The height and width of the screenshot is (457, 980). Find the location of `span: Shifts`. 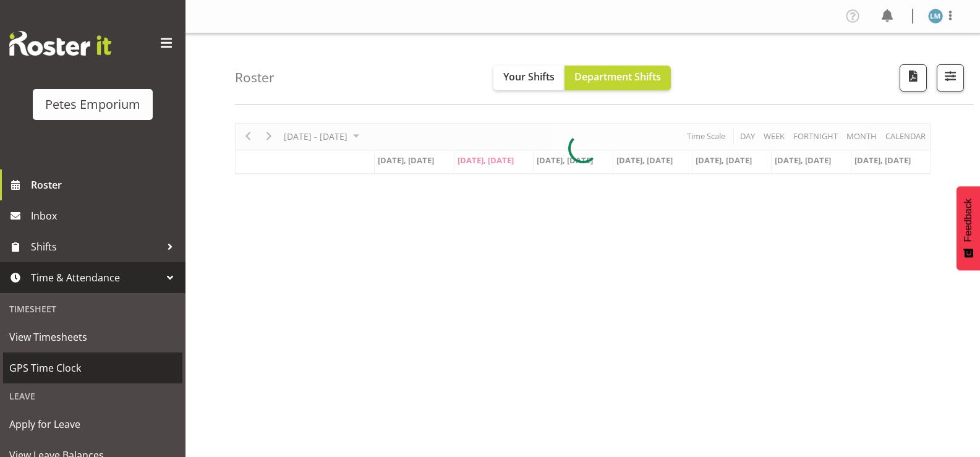

span: Shifts is located at coordinates (96, 247).